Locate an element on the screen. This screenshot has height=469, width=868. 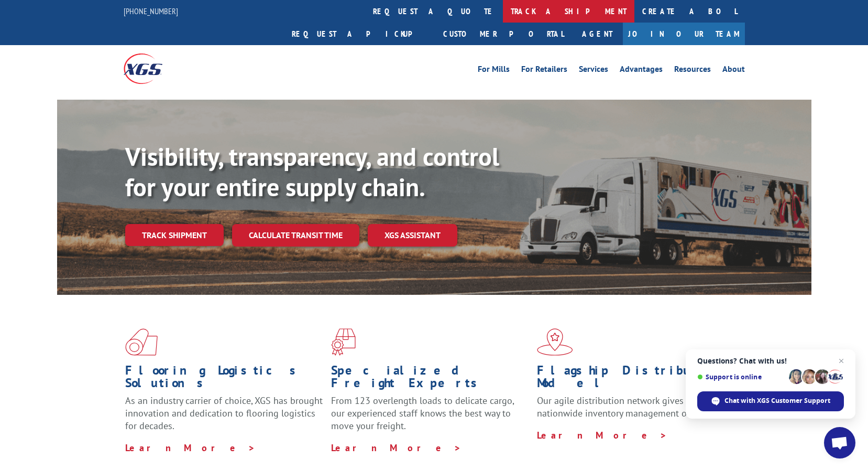
a: For Mills is located at coordinates (493, 71).